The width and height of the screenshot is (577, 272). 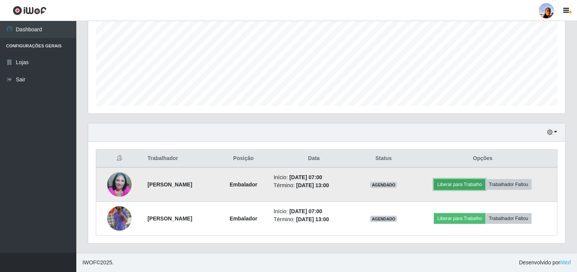 What do you see at coordinates (98, 262) in the screenshot?
I see `span: © 2025 .` at bounding box center [98, 262].